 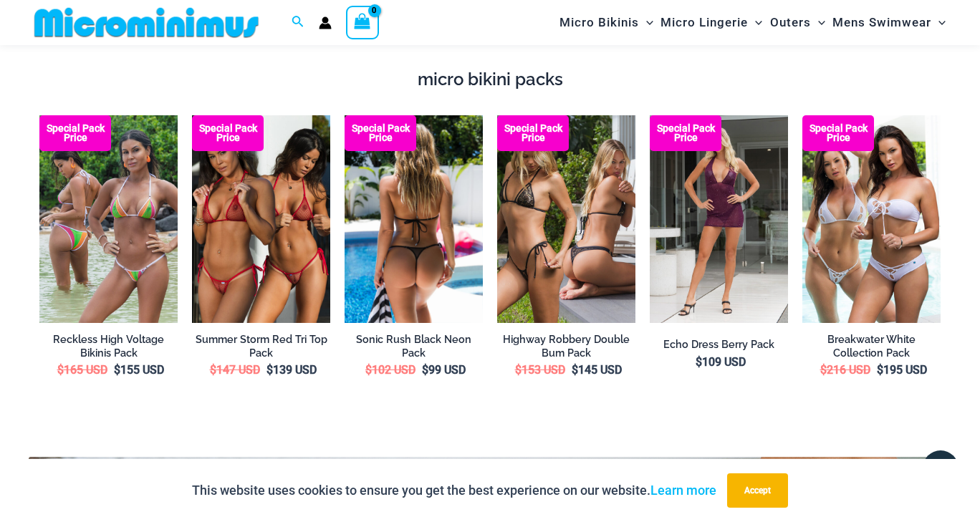 What do you see at coordinates (871, 346) in the screenshot?
I see `a: Breakwater White Collection Pack` at bounding box center [871, 346].